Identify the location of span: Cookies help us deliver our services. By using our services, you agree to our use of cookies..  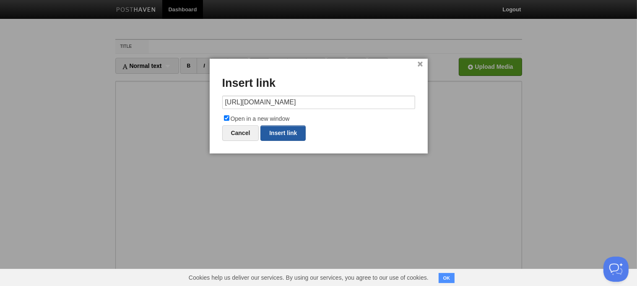
(309, 278).